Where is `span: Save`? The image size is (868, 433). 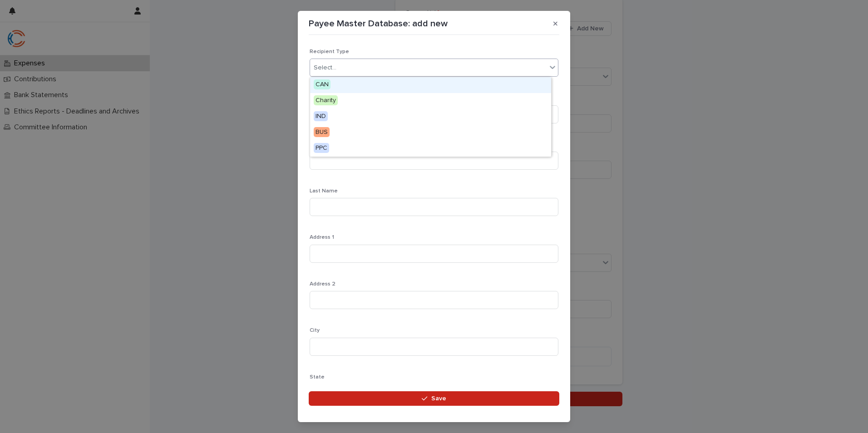 span: Save is located at coordinates (438, 399).